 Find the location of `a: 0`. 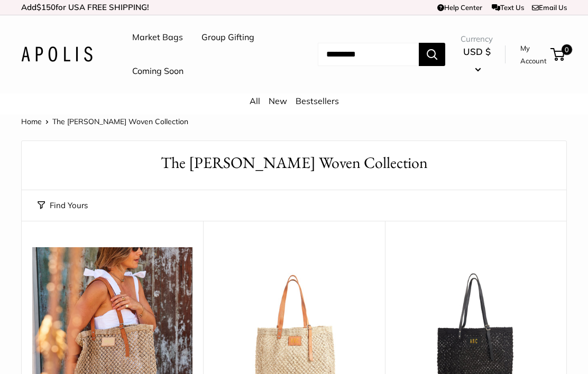

a: 0 is located at coordinates (558, 54).